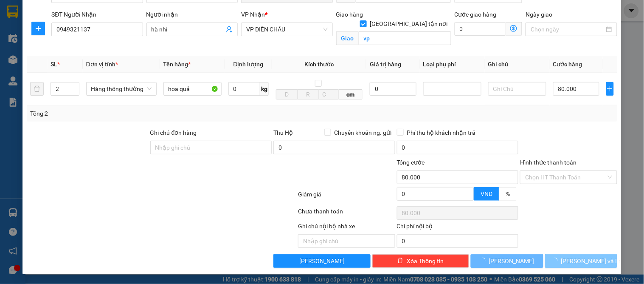  Describe the element at coordinates (121, 89) in the screenshot. I see `span: Hàng thông thường` at that location.